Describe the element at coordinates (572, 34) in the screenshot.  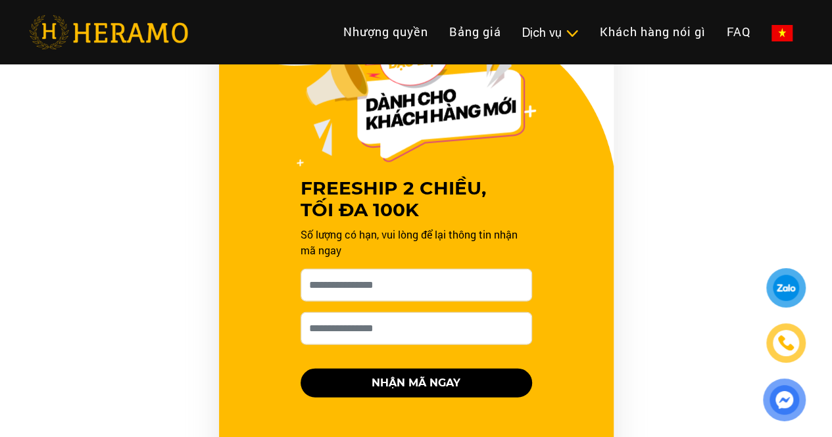
I see `img: subToggleIcon` at that location.